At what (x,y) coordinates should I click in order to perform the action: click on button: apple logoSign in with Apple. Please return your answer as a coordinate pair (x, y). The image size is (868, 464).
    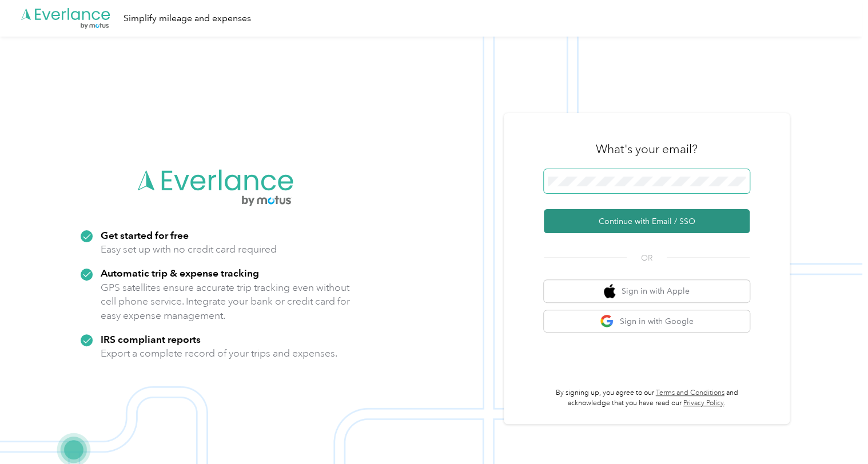
    Looking at the image, I should click on (647, 290).